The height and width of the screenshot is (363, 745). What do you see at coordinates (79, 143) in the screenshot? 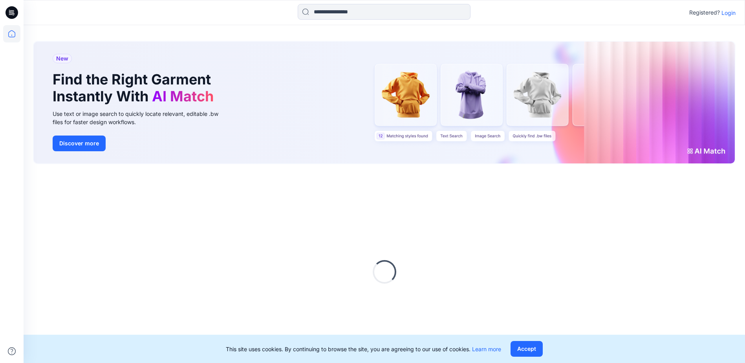
I see `a: Discover more` at bounding box center [79, 143].